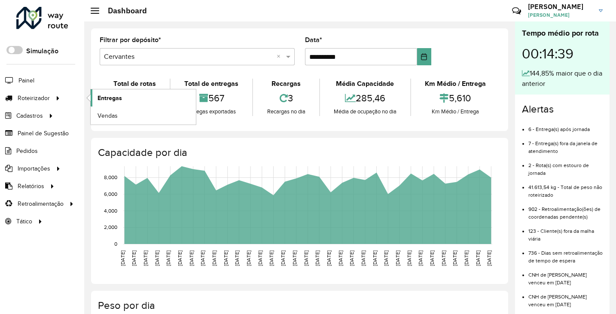 The image size is (616, 314). What do you see at coordinates (286, 112) in the screenshot?
I see `div: Recargas no dia` at bounding box center [286, 112].